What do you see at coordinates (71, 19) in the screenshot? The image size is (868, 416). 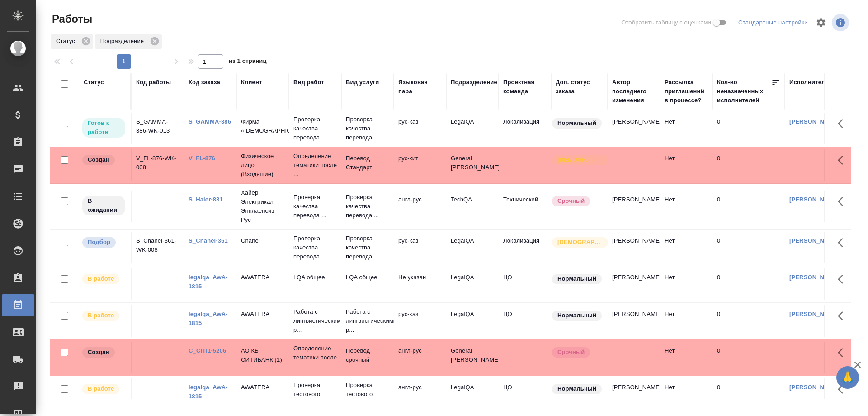 I see `span: Работы` at bounding box center [71, 19].